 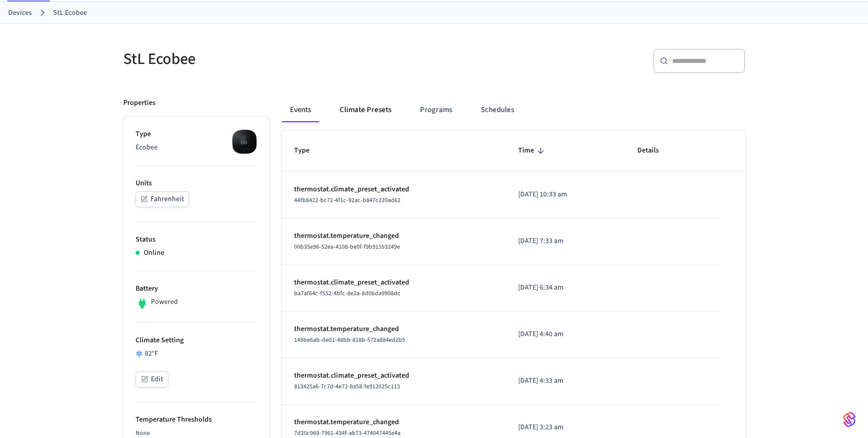 I want to click on span: Type, so click(x=309, y=151).